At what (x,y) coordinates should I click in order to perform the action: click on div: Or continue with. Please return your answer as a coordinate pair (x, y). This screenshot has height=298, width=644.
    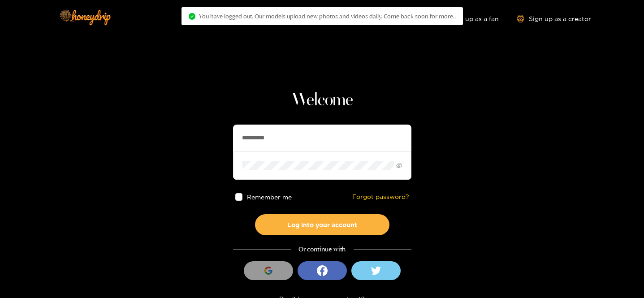
    Looking at the image, I should click on (322, 249).